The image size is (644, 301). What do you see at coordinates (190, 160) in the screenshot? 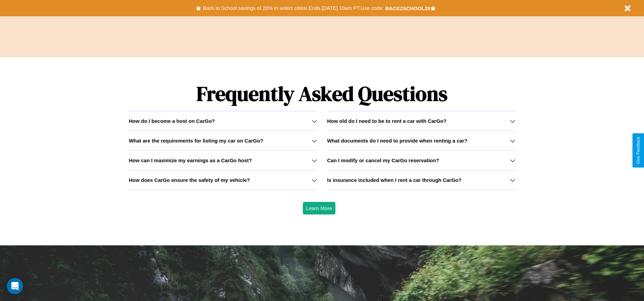
I see `h3: How can I maximize my earnings as a CarGo host?` at bounding box center [190, 160].